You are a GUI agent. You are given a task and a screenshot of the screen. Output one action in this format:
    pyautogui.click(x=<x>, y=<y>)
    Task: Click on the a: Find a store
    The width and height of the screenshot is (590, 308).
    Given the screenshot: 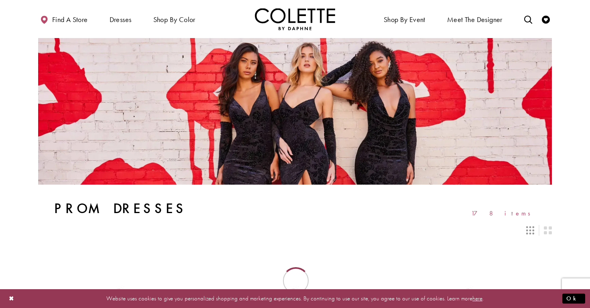 What is the action you would take?
    pyautogui.click(x=64, y=19)
    